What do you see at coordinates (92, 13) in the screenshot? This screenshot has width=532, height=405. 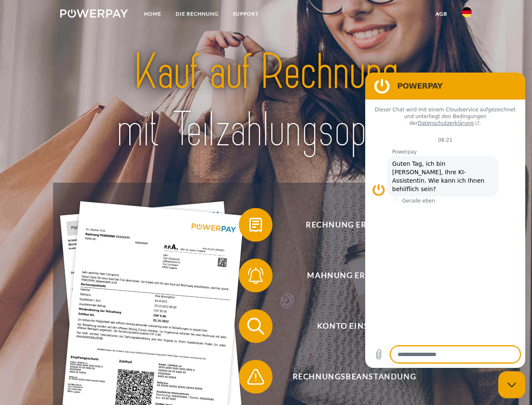 I see `h2: POWERPAY` at bounding box center [92, 13].